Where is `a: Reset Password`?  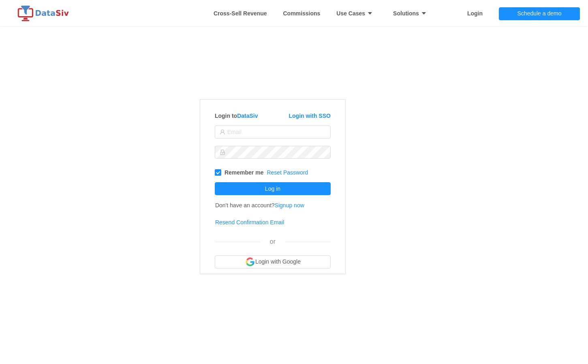
a: Reset Password is located at coordinates (287, 173).